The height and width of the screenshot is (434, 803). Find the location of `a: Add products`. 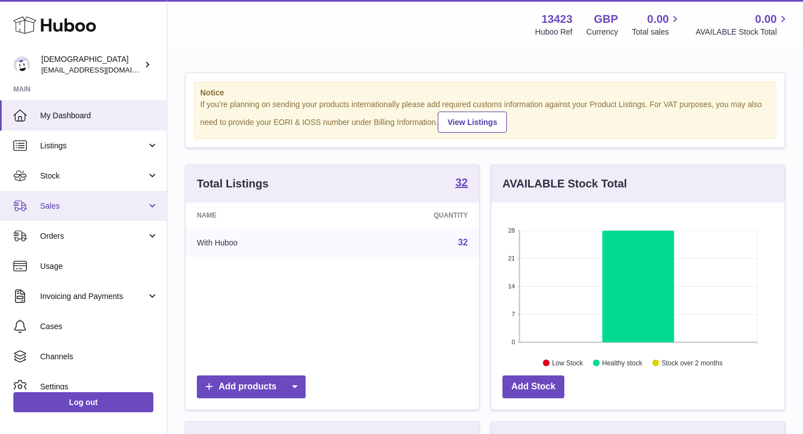

a: Add products is located at coordinates (251, 386).